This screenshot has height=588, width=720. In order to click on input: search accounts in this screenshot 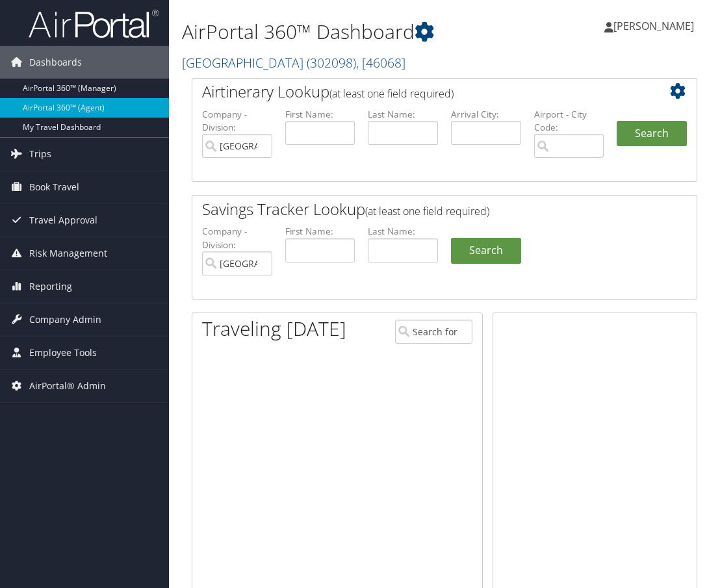, I will do `click(237, 263)`.